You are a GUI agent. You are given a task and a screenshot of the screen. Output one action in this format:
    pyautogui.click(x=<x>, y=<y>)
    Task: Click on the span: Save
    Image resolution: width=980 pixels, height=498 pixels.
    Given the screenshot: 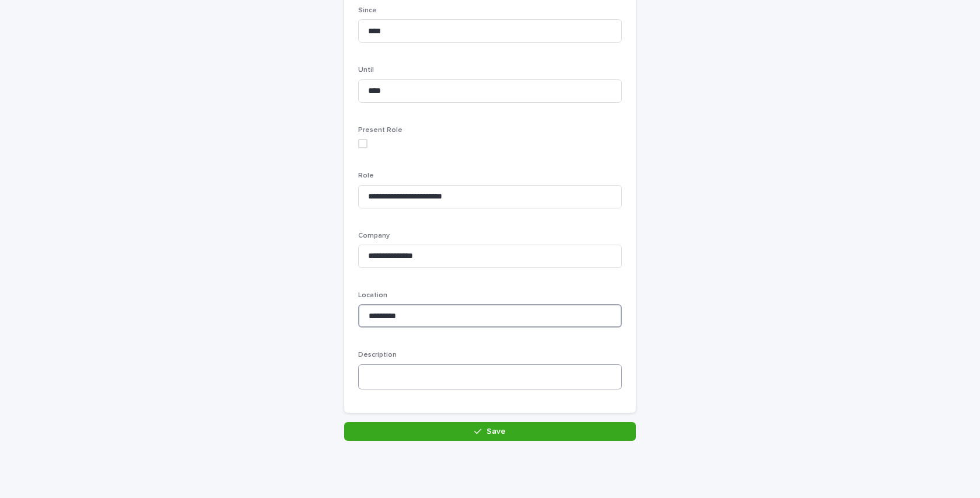 What is the action you would take?
    pyautogui.click(x=496, y=431)
    